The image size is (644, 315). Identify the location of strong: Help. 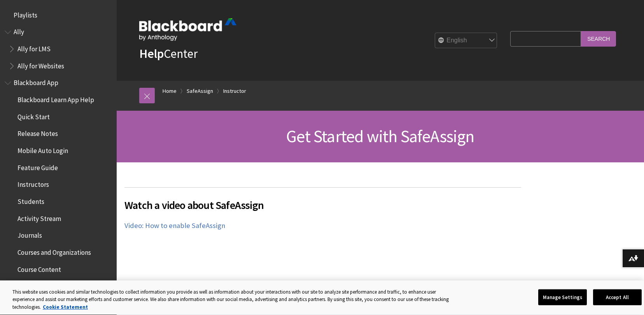
(151, 53).